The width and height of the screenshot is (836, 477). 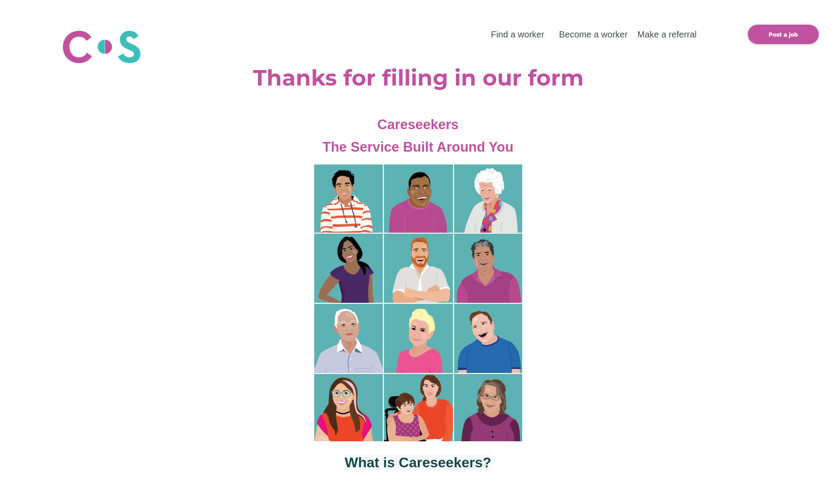 What do you see at coordinates (518, 34) in the screenshot?
I see `a: Find a worker` at bounding box center [518, 34].